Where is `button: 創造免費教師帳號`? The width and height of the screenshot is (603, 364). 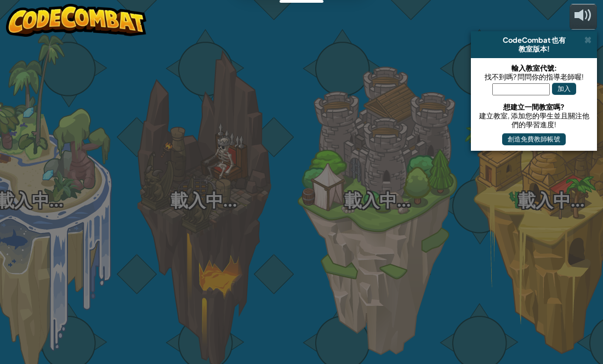 button: 創造免費教師帳號 is located at coordinates (535, 139).